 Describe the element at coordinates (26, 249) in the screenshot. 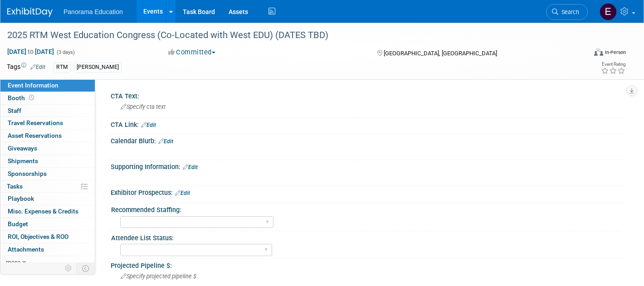

I see `span: Attachments` at that location.